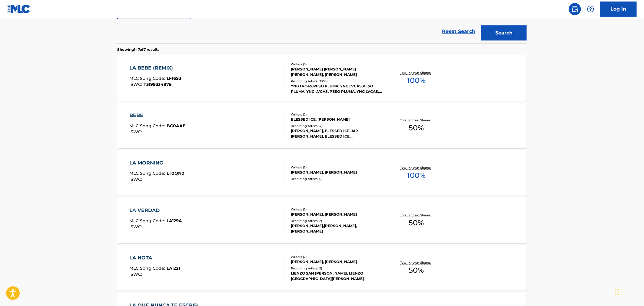 This screenshot has height=306, width=644. I want to click on span: BC0AAE, so click(176, 126).